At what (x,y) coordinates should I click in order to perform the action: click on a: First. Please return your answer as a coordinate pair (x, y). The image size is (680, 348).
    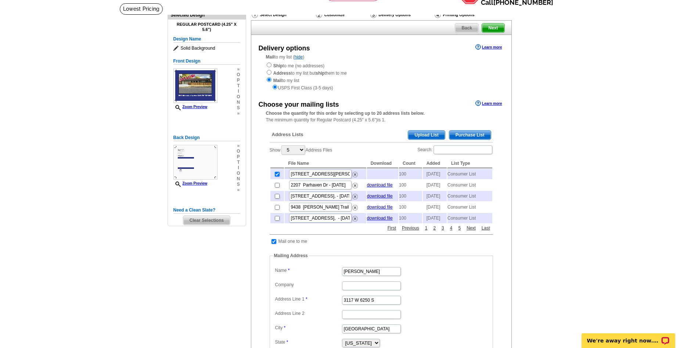
    Looking at the image, I should click on (392, 228).